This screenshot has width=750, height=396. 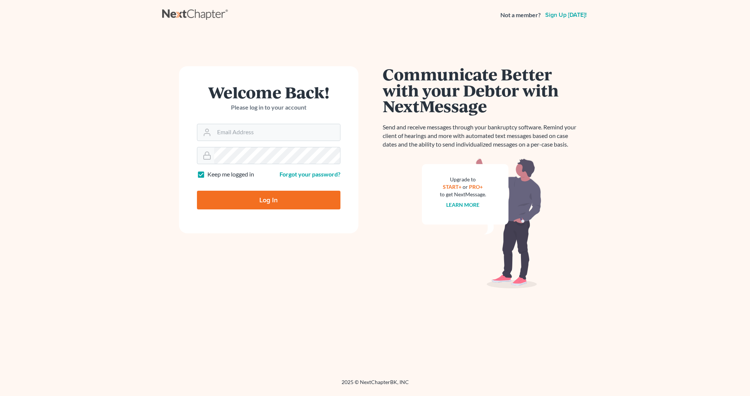 What do you see at coordinates (231, 174) in the screenshot?
I see `label: Keep me logged in` at bounding box center [231, 174].